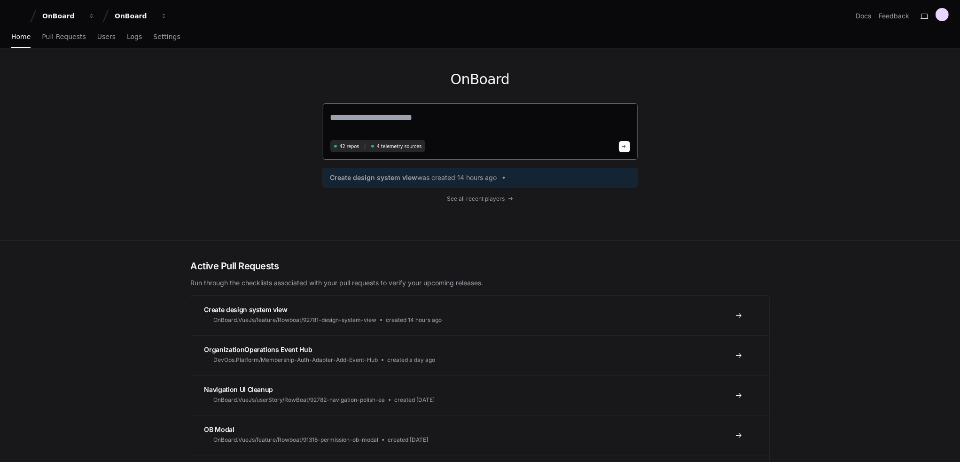 Image resolution: width=960 pixels, height=462 pixels. Describe the element at coordinates (219, 429) in the screenshot. I see `span: OB Modal` at that location.